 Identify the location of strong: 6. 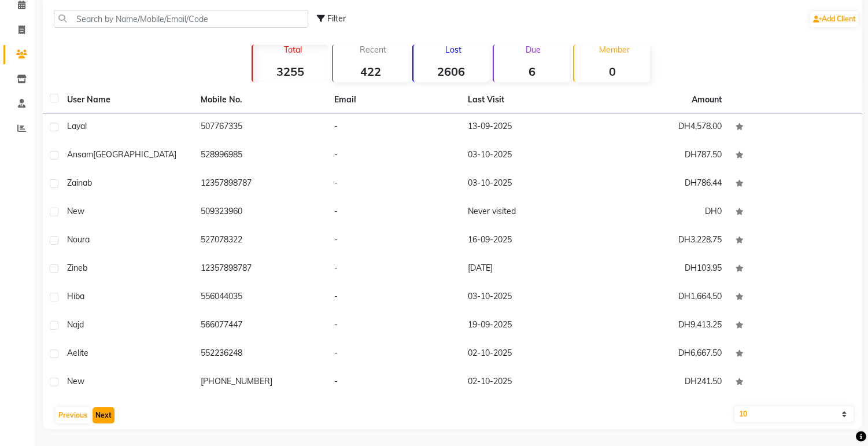
(532, 71).